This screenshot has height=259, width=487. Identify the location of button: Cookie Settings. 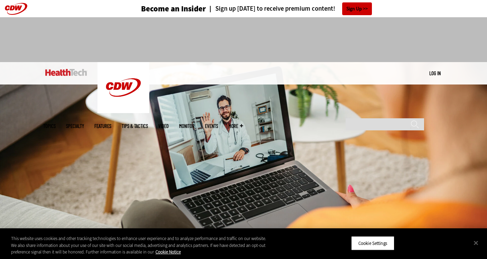
(372, 244).